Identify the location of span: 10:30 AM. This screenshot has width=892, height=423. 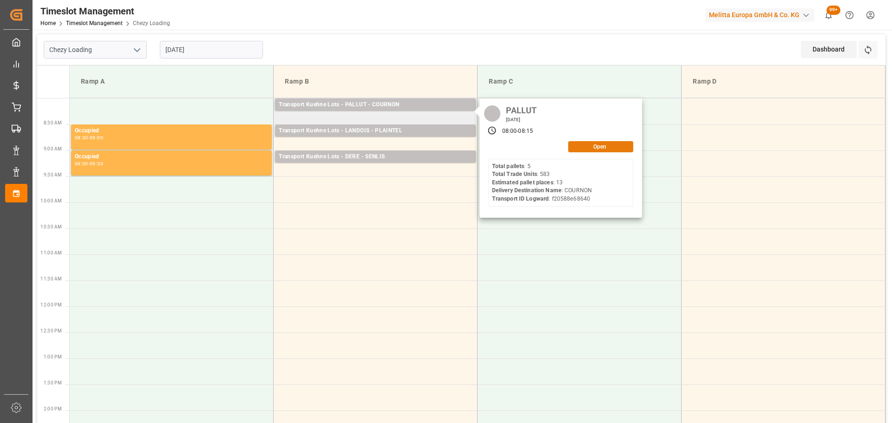
(51, 227).